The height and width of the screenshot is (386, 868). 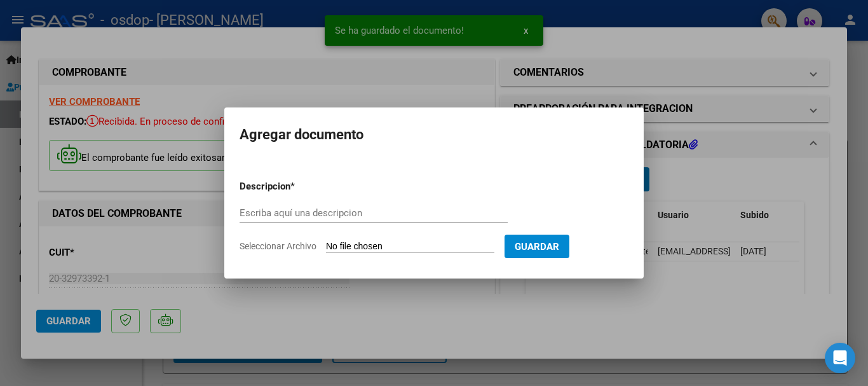 I want to click on p: Descripcion, so click(x=298, y=186).